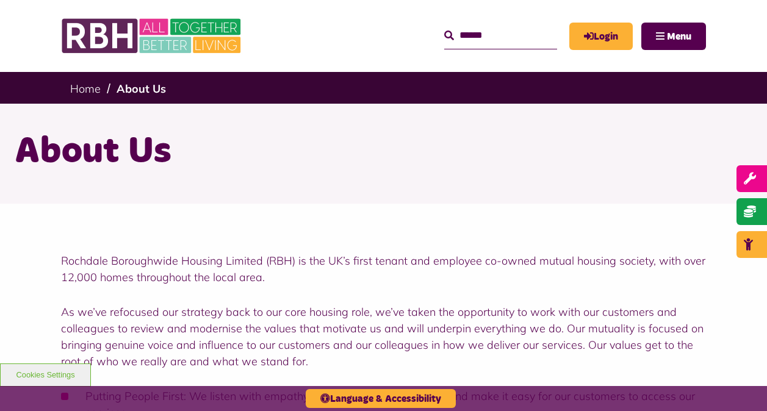 The width and height of the screenshot is (767, 411). What do you see at coordinates (383, 337) in the screenshot?
I see `p: As we’ve refocused our strategy back to our core housing role, we’ve taken the opportunity to wor...` at bounding box center [383, 337].